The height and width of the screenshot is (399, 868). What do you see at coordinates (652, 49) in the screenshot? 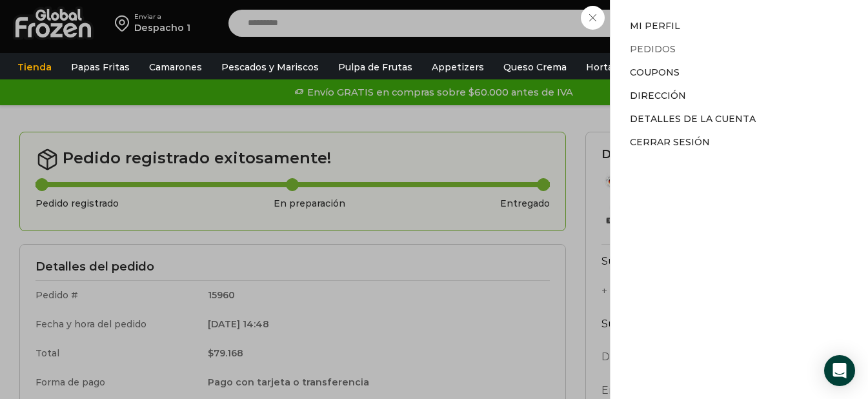
I see `a: Pedidos` at bounding box center [652, 49].